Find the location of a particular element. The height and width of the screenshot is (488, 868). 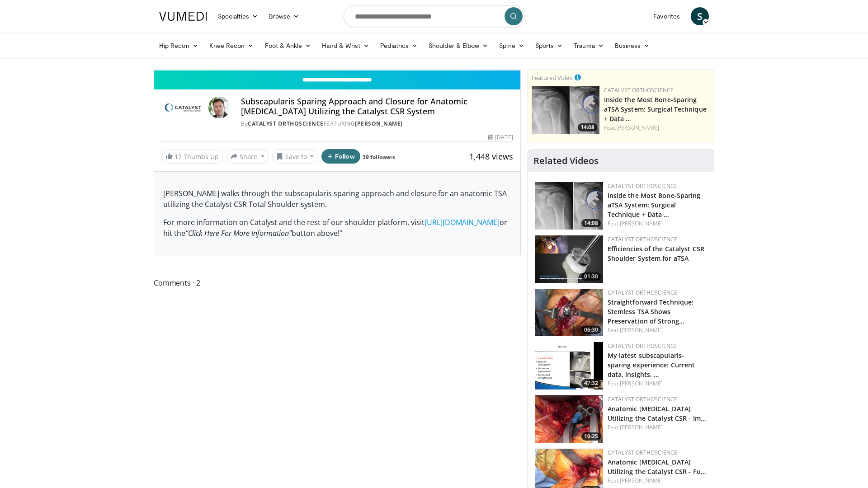

video-js: Video Player is located at coordinates (337, 70).